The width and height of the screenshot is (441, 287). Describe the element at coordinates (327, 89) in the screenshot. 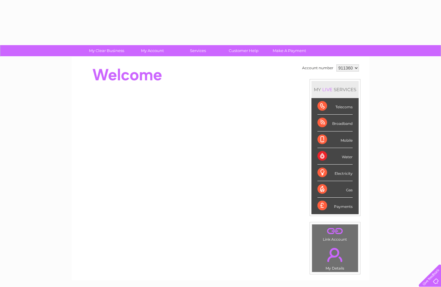

I see `div: LIVE` at that location.